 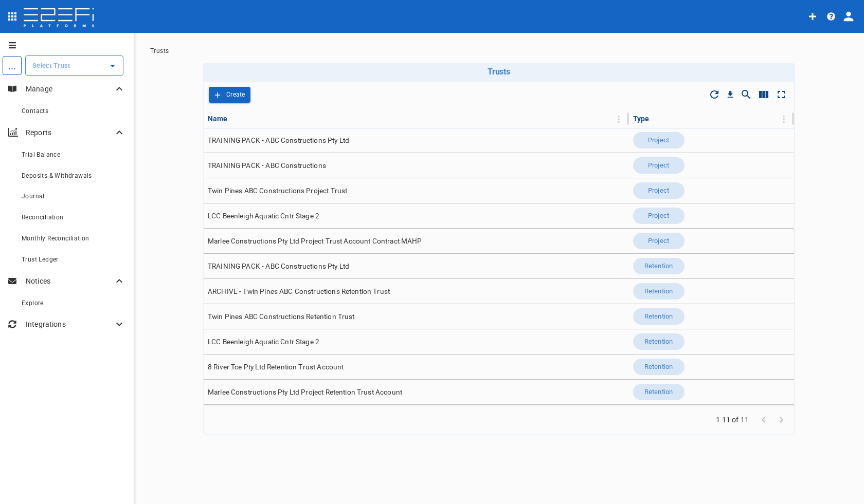 I want to click on h6: Trusts, so click(x=499, y=72).